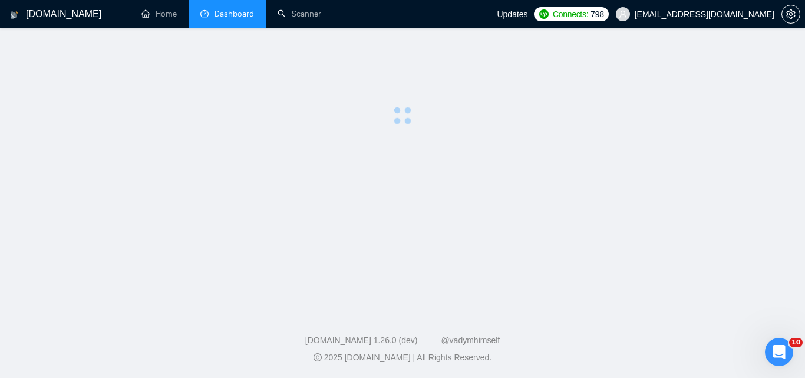 This screenshot has height=378, width=805. Describe the element at coordinates (597, 14) in the screenshot. I see `span: 798` at that location.